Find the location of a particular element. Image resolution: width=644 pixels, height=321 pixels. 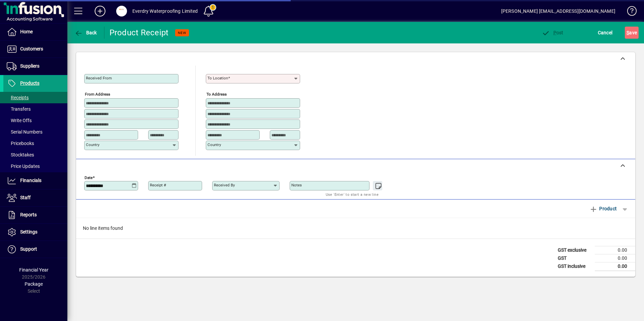

span: Write Offs is located at coordinates (20, 120).